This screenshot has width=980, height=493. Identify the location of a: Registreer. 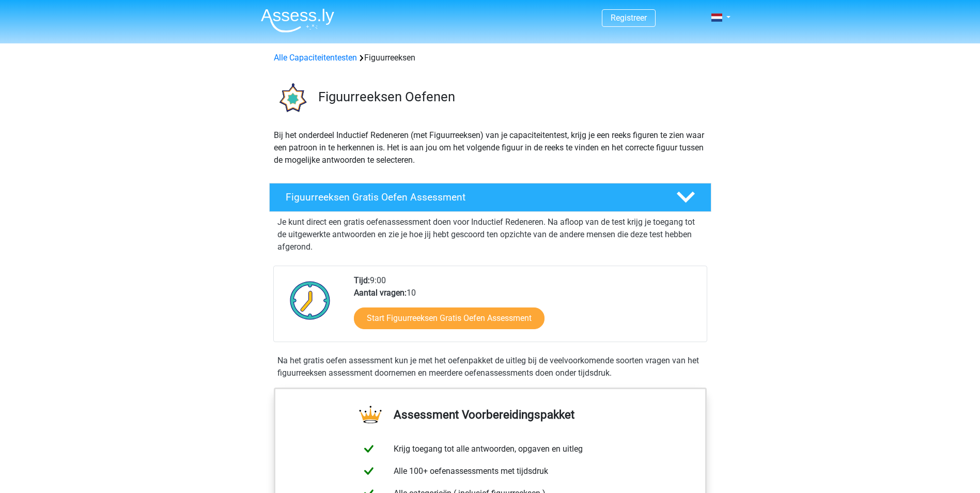
(629, 18).